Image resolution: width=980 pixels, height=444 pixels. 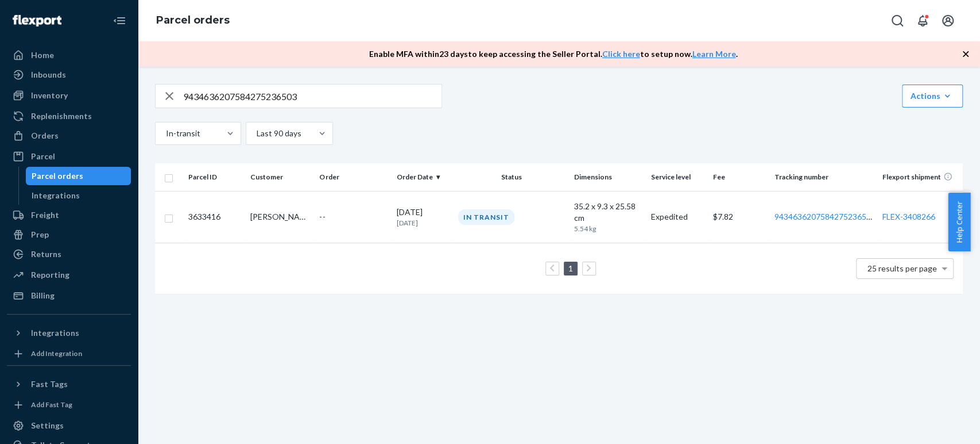 I want to click on input: Search parcels, so click(x=313, y=96).